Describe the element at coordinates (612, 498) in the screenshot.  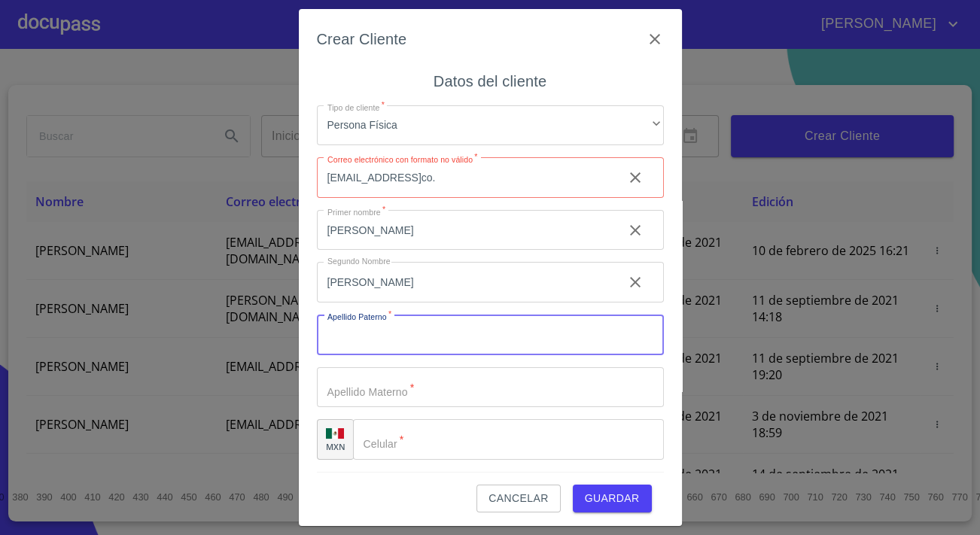
I see `button: Guardar` at that location.